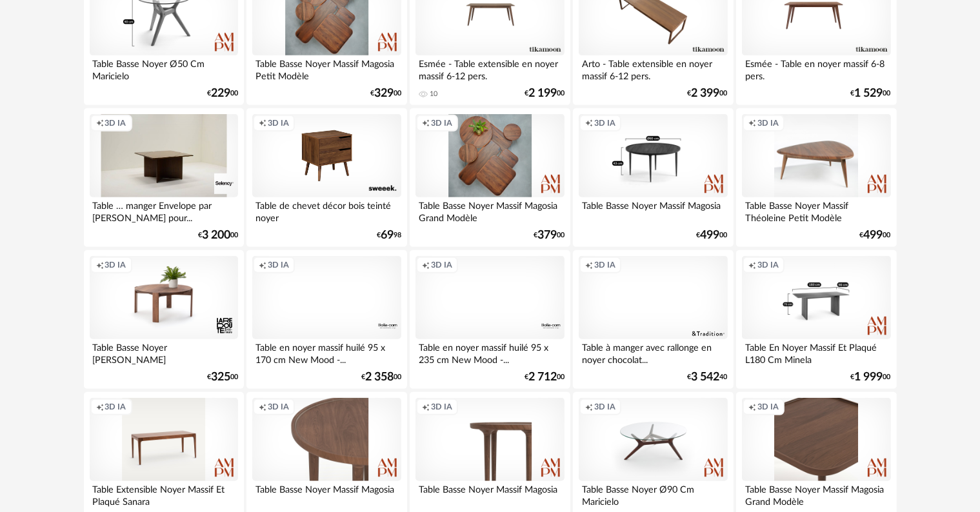 The width and height of the screenshot is (980, 512). What do you see at coordinates (490, 352) in the screenshot?
I see `div: Table en noyer massif huilé 95 x 235 cm New Mood -...` at bounding box center [490, 352].